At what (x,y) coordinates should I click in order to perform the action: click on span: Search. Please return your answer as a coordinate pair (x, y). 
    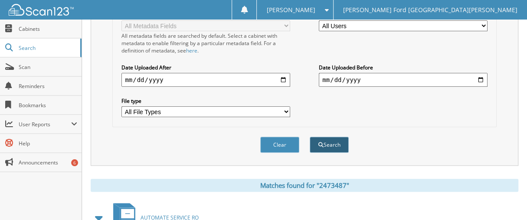
    Looking at the image, I should click on (47, 48).